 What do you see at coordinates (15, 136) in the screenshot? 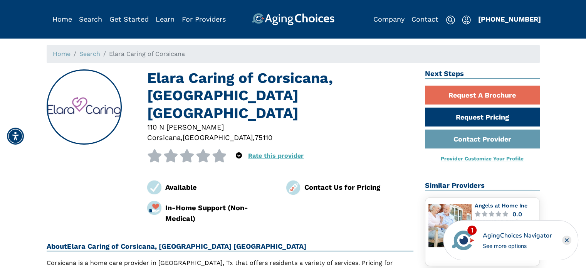
I see `div: Accessibility Menu` at bounding box center [15, 136].